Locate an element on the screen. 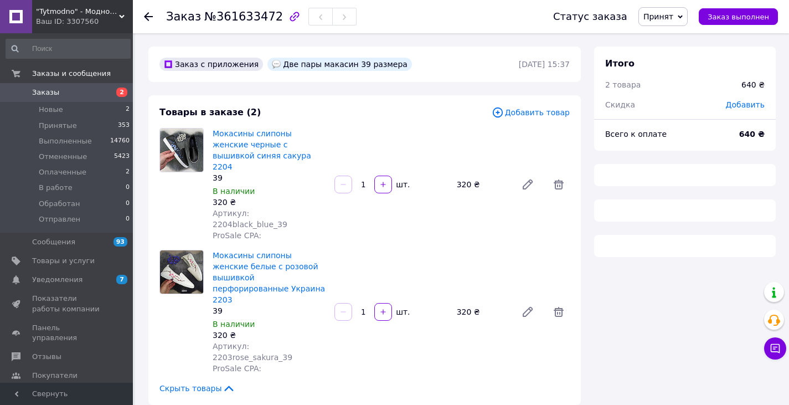 This screenshot has height=405, width=789. span: Добавить товар is located at coordinates (530, 112).